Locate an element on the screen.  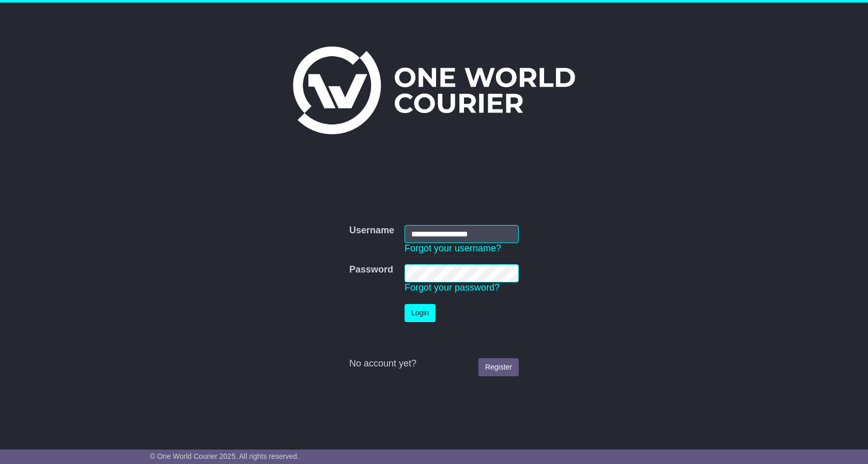
span: © One World Courier 2025. All rights reserved. is located at coordinates (224, 457).